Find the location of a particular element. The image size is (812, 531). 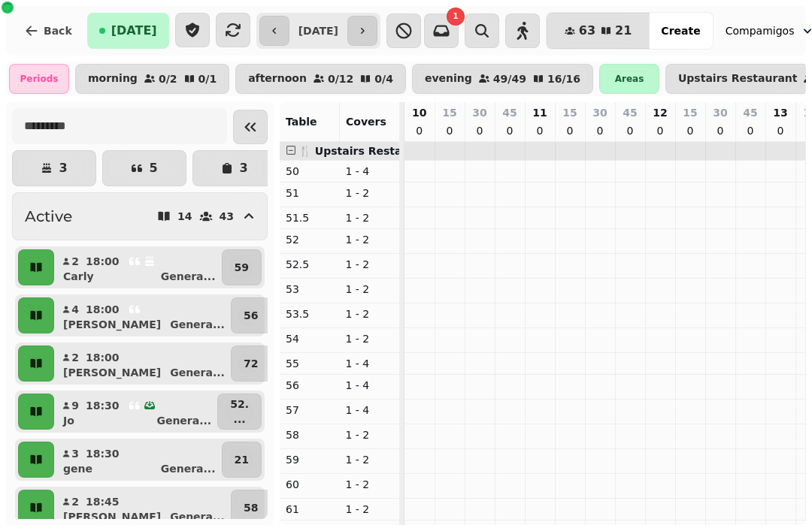

p: 54 is located at coordinates (309, 339).